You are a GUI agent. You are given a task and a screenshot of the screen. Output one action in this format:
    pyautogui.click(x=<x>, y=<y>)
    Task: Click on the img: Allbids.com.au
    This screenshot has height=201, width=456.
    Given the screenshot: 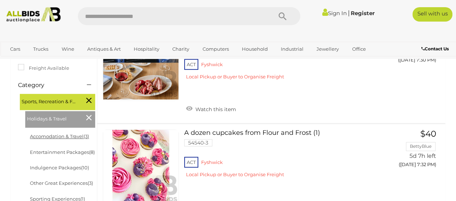 What is the action you would take?
    pyautogui.click(x=33, y=15)
    